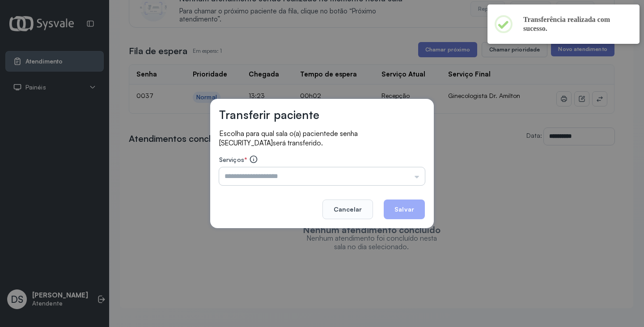  What do you see at coordinates (232, 159) in the screenshot?
I see `span: Serviços` at bounding box center [232, 159].